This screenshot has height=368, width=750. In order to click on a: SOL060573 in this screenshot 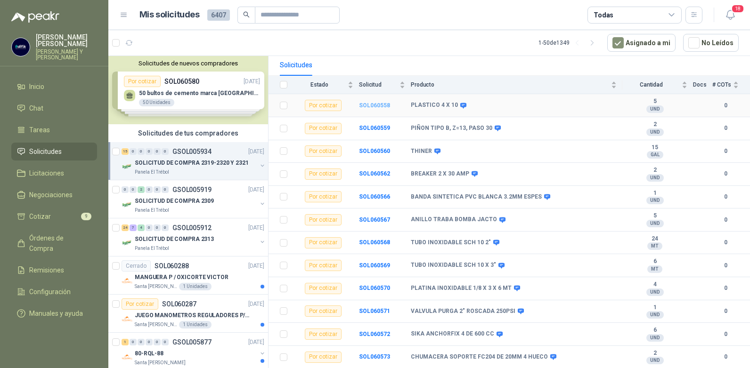, I will do `click(374, 357)`.